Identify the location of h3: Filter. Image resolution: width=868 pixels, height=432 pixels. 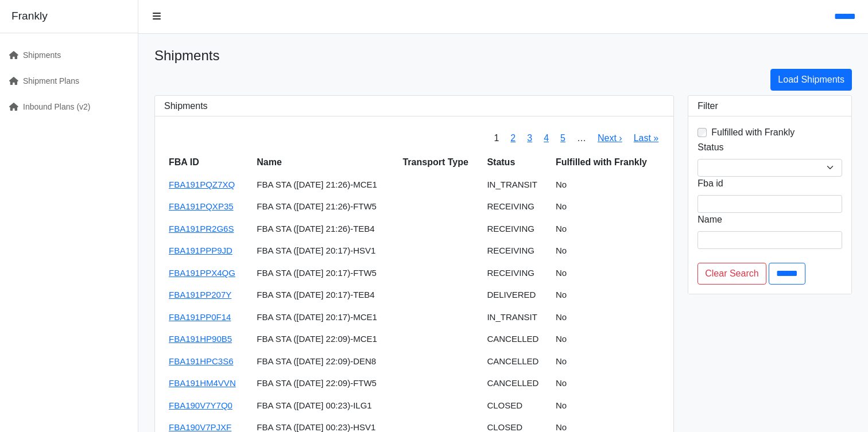
(770, 106).